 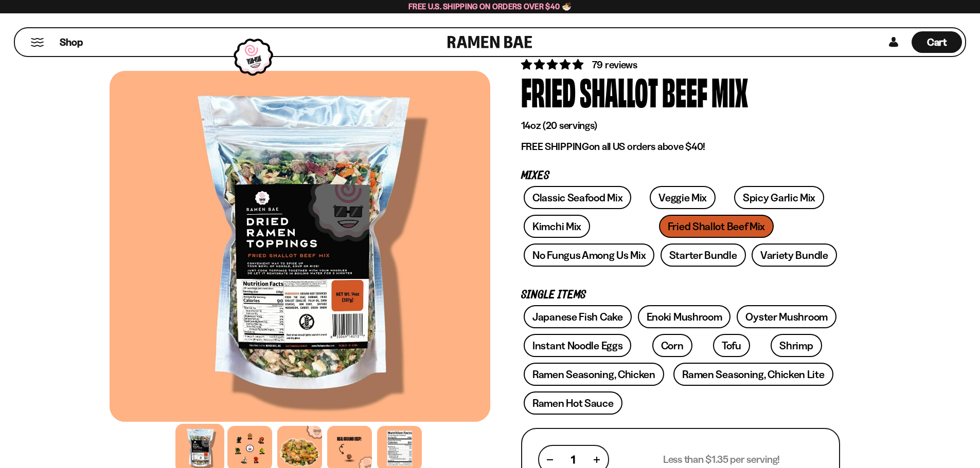 I want to click on div: Mix, so click(x=729, y=91).